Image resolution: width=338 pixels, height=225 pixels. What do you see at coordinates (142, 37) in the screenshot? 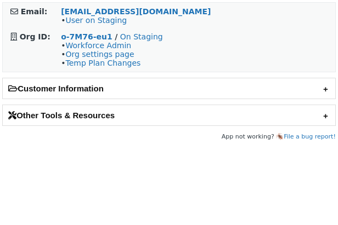
I see `a: On Staging` at bounding box center [142, 37].